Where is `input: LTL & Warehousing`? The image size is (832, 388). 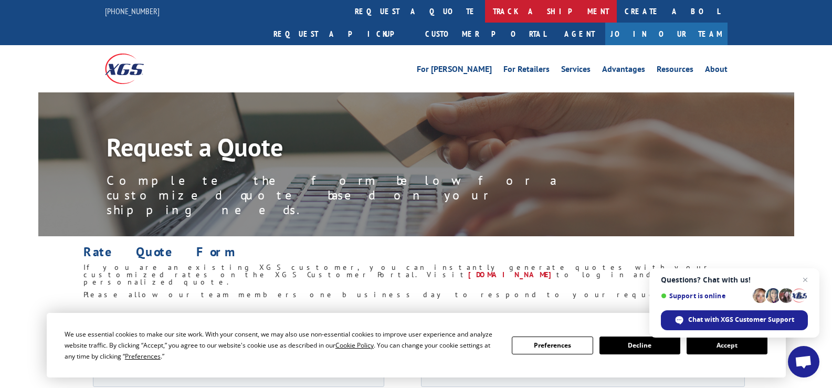
input: LTL & Warehousing is located at coordinates (6, 342).